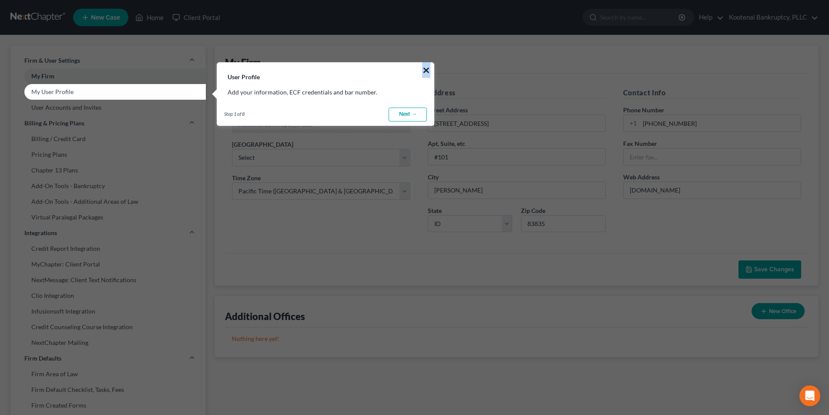 The width and height of the screenshot is (829, 415). What do you see at coordinates (325, 72) in the screenshot?
I see `h3: User Profile` at bounding box center [325, 72].